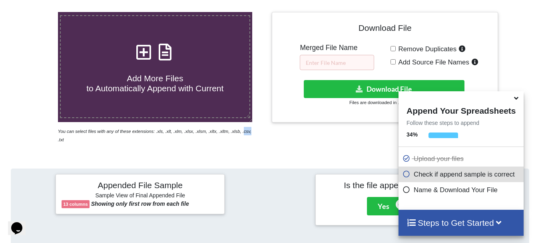  I want to click on button: Download File, so click(384, 89).